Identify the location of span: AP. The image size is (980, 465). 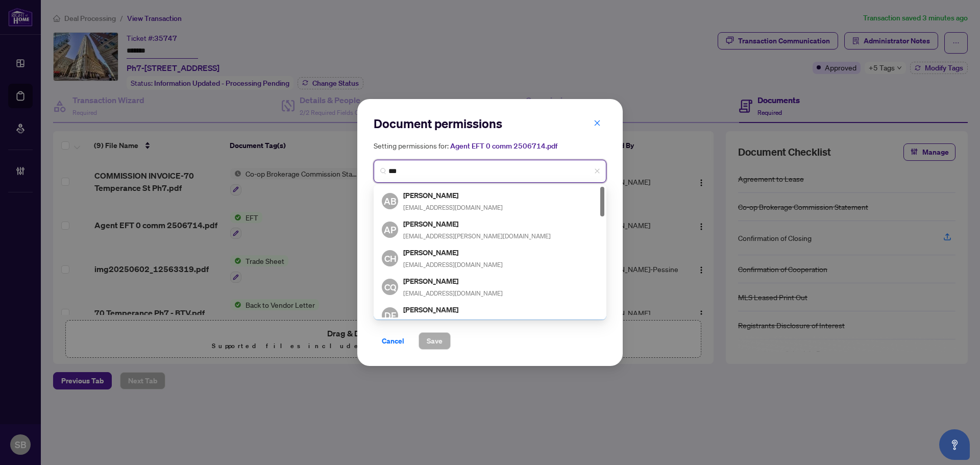
(390, 230).